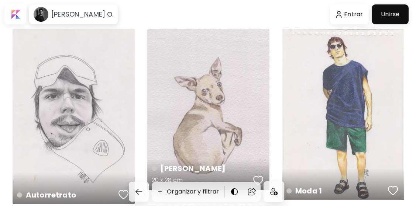  Describe the element at coordinates (139, 192) in the screenshot. I see `button: back` at that location.